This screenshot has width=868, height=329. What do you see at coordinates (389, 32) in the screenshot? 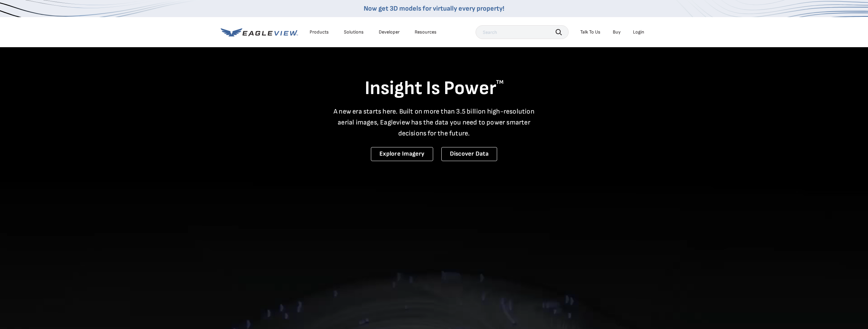
I see `a: Developer` at bounding box center [389, 32].